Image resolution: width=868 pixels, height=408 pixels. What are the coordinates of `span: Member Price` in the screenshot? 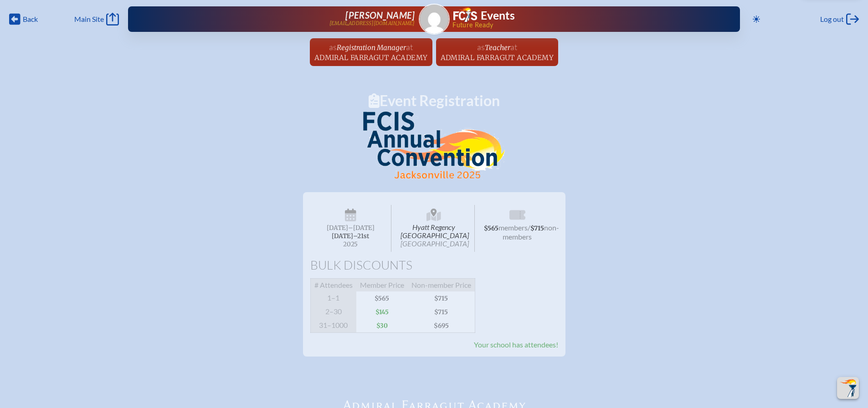 It's located at (382, 285).